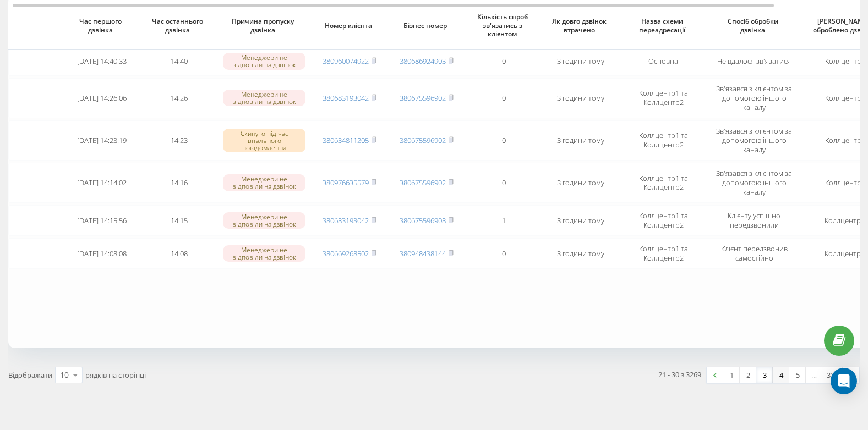  Describe the element at coordinates (116, 375) in the screenshot. I see `span: рядків на сторінці` at that location.